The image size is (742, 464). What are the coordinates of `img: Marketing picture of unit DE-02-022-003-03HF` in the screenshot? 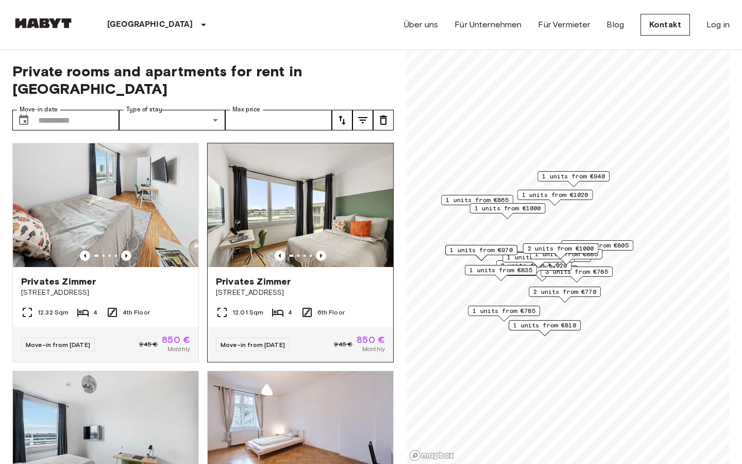 It's located at (106, 205).